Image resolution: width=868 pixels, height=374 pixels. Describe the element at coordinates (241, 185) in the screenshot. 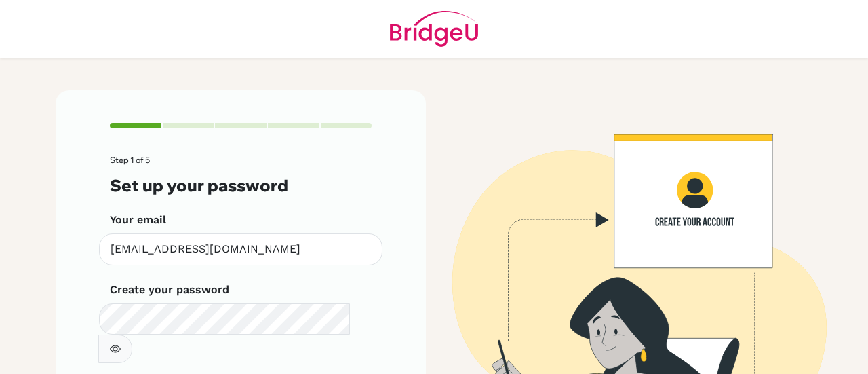

I see `h3: Set up your password` at that location.